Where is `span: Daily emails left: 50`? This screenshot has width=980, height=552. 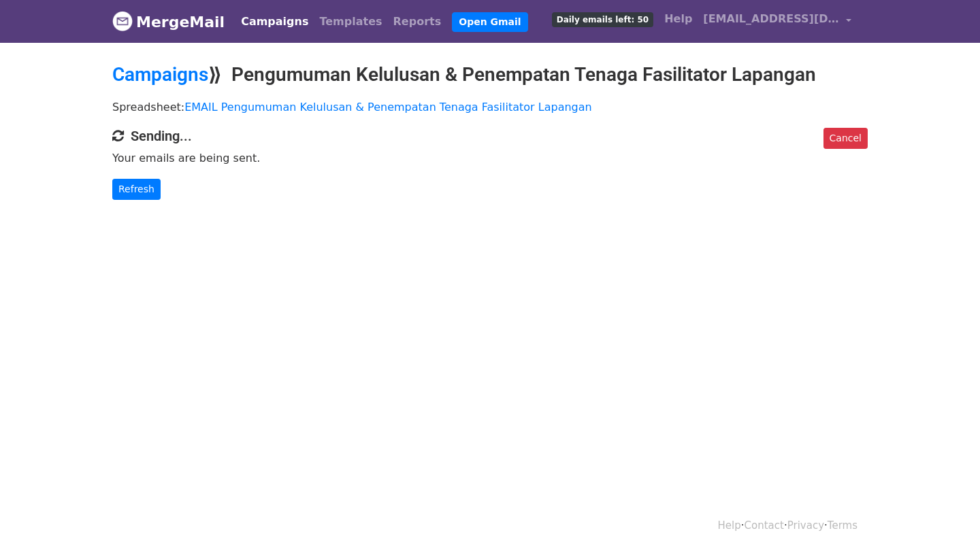
span: Daily emails left: 50 is located at coordinates (602, 20).